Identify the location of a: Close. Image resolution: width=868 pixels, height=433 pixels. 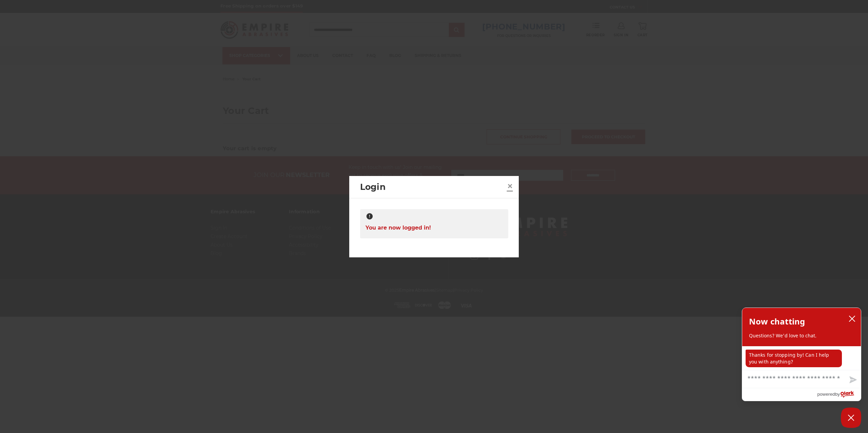
(510, 186).